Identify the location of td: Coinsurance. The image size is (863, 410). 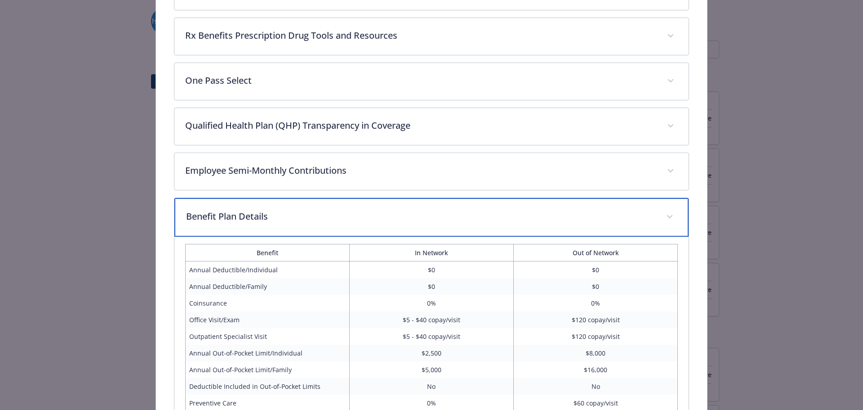
(267, 303).